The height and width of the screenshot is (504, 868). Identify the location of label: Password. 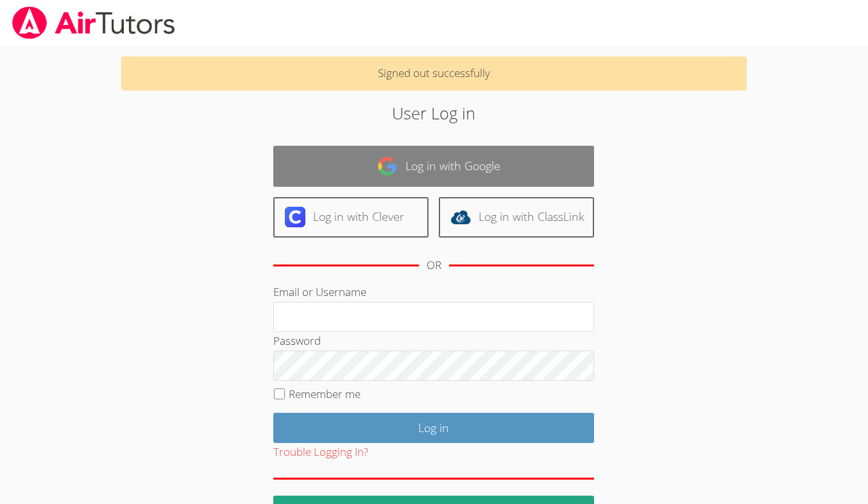
(297, 340).